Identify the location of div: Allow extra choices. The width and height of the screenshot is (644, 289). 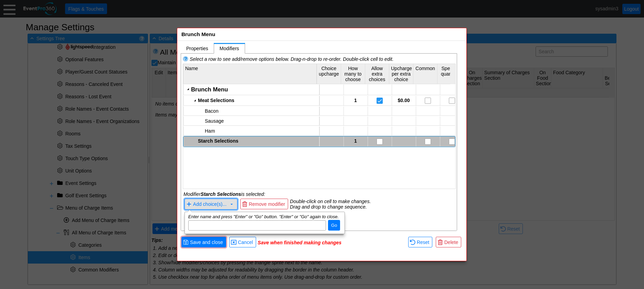
(377, 74).